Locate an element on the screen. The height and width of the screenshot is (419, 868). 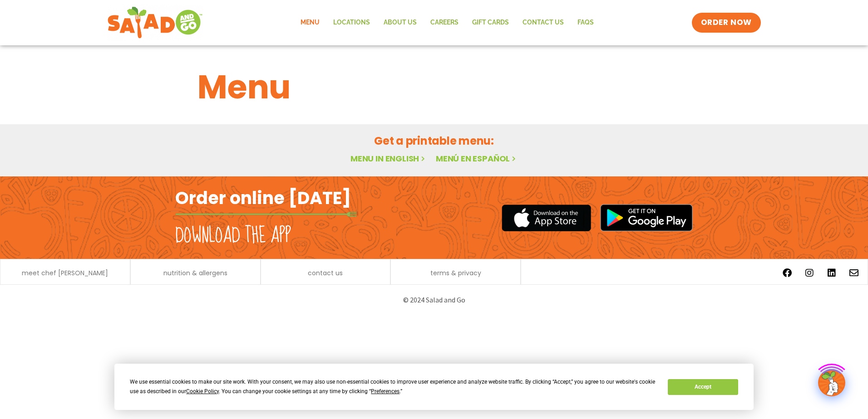
img: fork is located at coordinates (266, 214).